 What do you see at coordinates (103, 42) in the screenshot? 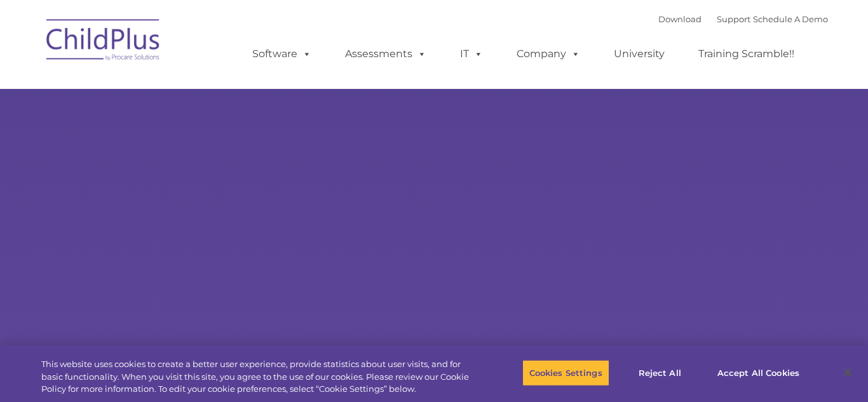
I see `img: ChildPlus by Procare Solutions` at bounding box center [103, 42].